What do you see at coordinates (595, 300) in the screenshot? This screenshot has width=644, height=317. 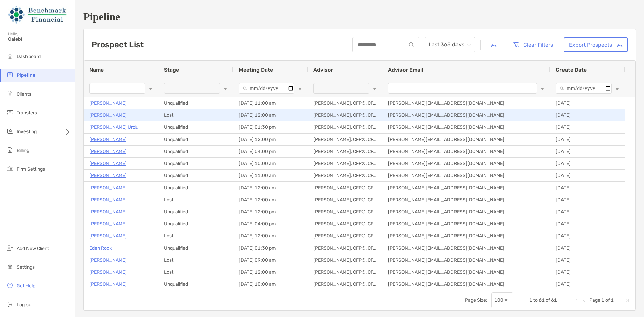 I see `span: Page` at bounding box center [595, 300].